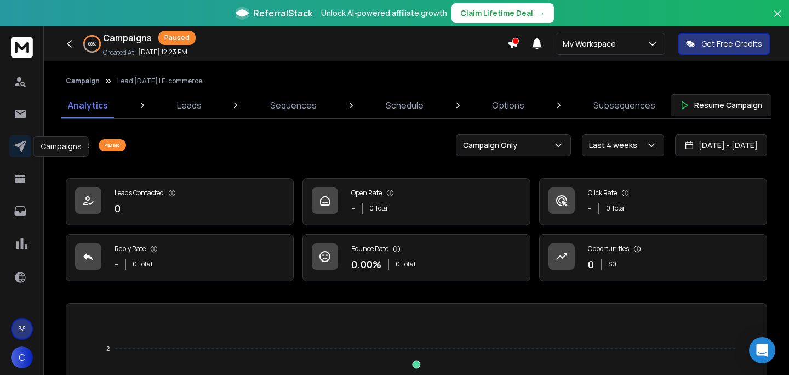 The height and width of the screenshot is (375, 789). I want to click on a: Open Rate-0 Total, so click(416, 202).